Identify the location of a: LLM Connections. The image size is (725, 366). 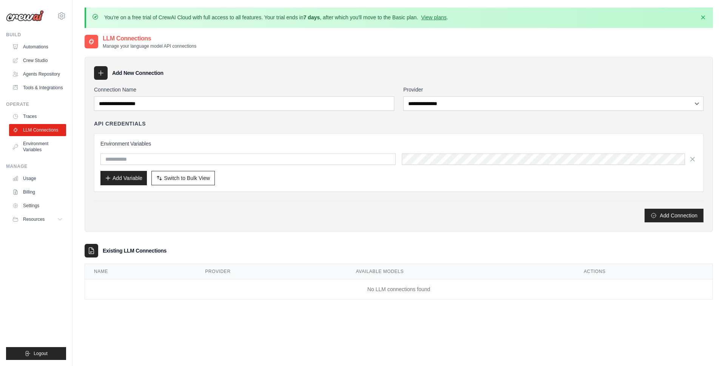
(37, 130).